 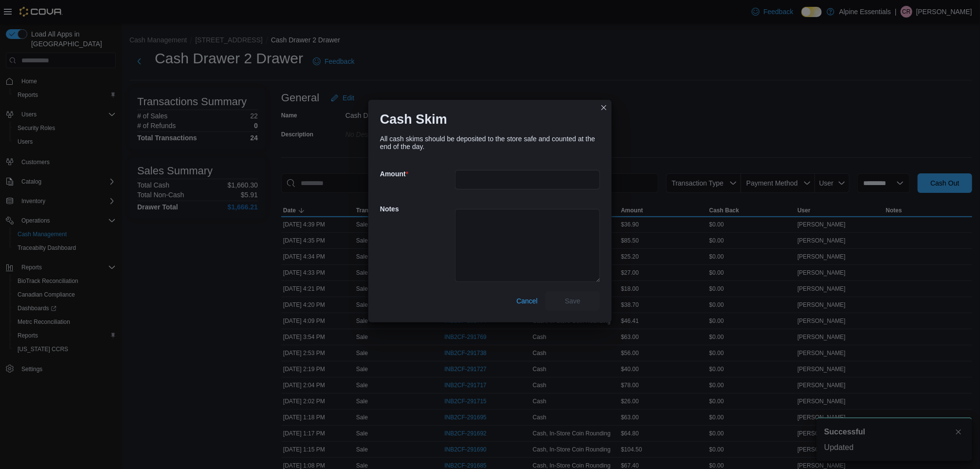 What do you see at coordinates (414, 120) in the screenshot?
I see `h1: Cash Skim` at bounding box center [414, 120].